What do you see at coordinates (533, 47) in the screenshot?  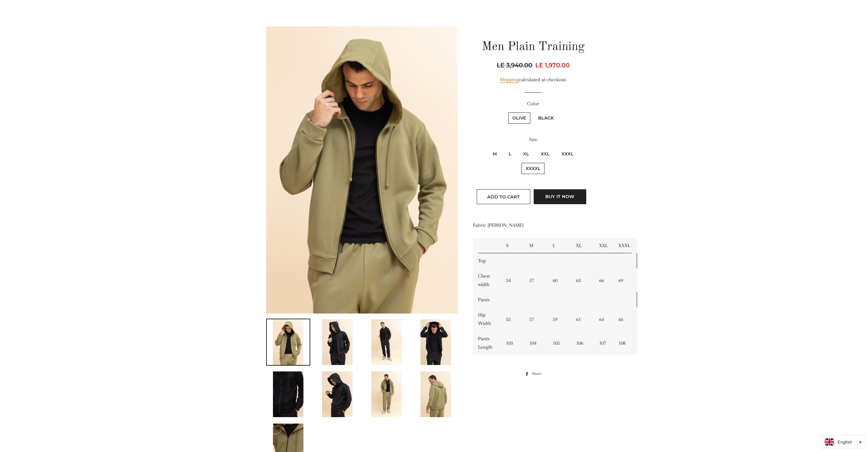 I see `h1: Men Plain Training` at bounding box center [533, 47].